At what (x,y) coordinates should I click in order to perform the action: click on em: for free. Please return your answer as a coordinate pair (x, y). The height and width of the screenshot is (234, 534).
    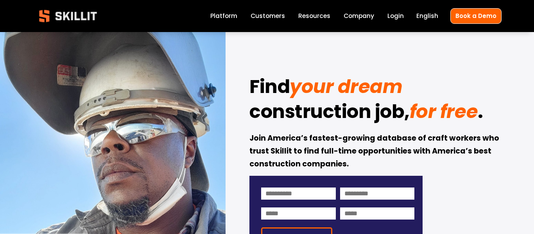
    Looking at the image, I should click on (443, 111).